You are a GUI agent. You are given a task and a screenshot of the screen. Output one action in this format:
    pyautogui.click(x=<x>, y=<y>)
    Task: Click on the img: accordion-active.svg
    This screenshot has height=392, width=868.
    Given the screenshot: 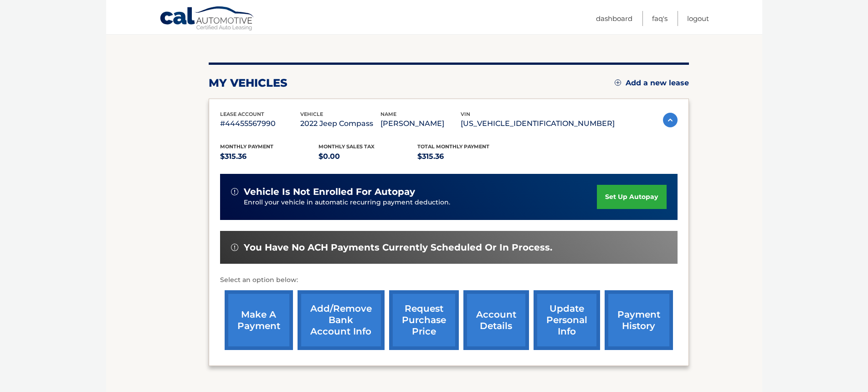 What is the action you would take?
    pyautogui.click(x=670, y=120)
    